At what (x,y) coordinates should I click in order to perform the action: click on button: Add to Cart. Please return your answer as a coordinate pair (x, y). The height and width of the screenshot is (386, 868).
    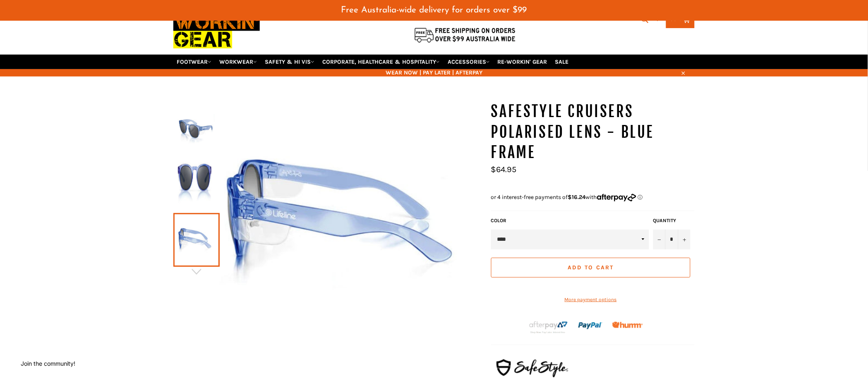
    Looking at the image, I should click on (591, 268).